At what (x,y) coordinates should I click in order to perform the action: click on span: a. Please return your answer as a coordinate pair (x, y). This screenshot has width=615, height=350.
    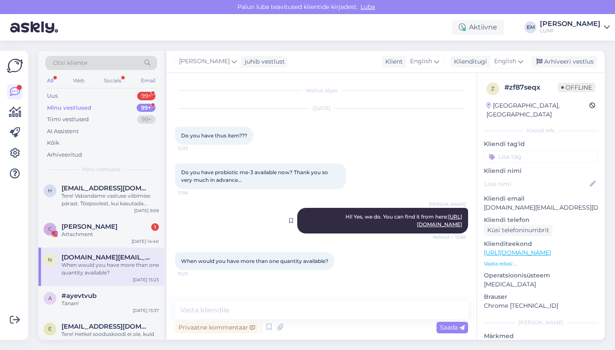
    Looking at the image, I should click on (50, 298).